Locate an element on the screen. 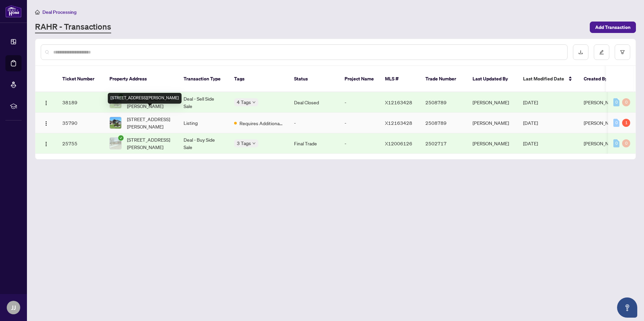  th: Status is located at coordinates (314, 79).